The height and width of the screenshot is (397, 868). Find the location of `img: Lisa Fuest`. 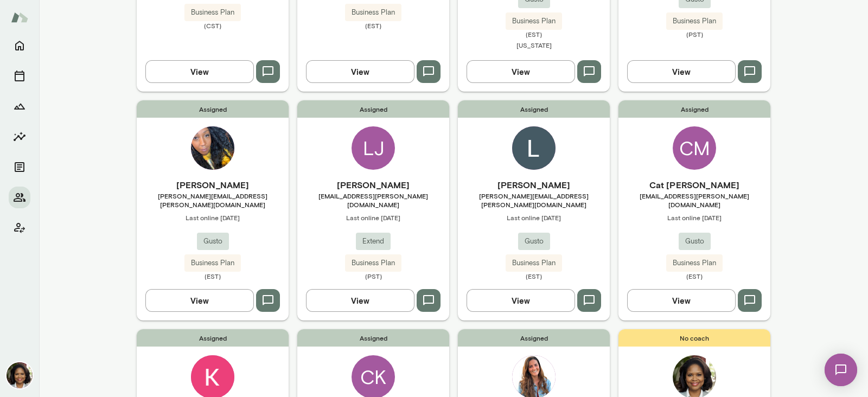

img: Lisa Fuest is located at coordinates (534, 148).